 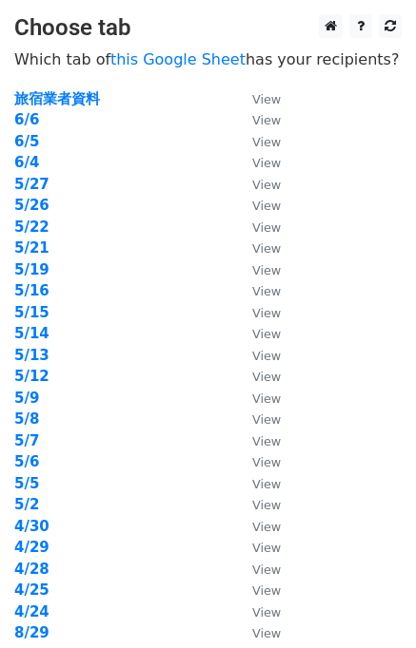 I want to click on strong: 旅宿業者資料, so click(x=57, y=99).